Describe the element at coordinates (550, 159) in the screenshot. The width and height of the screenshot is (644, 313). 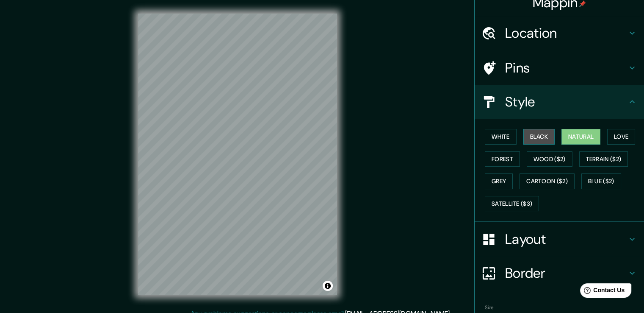
I see `button: Wood ($2)` at that location.